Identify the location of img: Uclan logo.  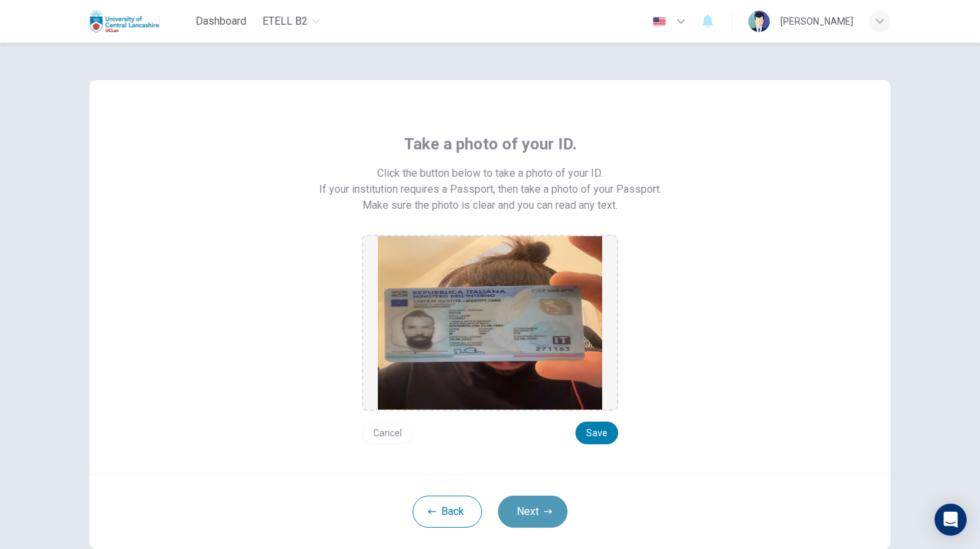
(124, 21).